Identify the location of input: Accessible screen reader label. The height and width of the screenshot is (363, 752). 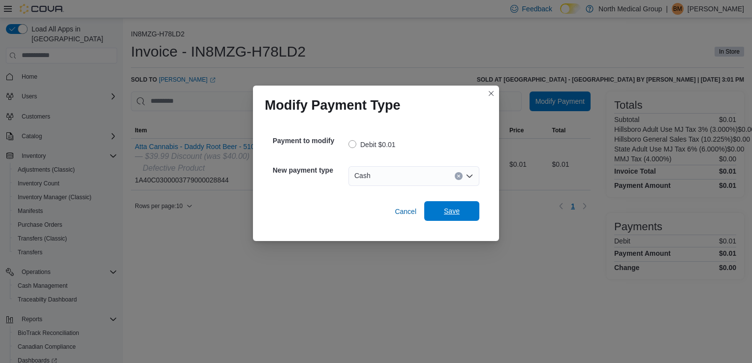
(375, 176).